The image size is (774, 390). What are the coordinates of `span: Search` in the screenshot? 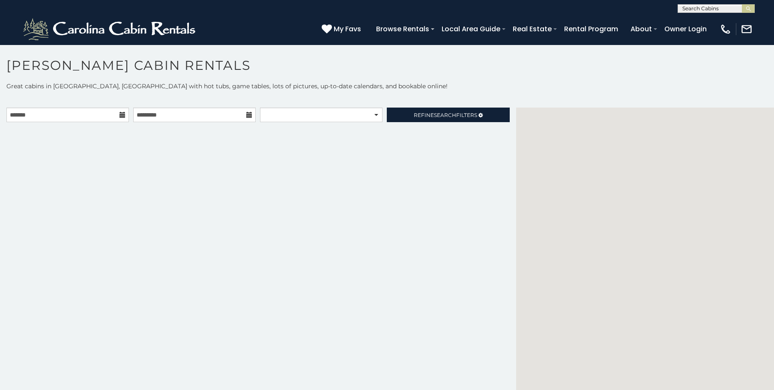 It's located at (445, 115).